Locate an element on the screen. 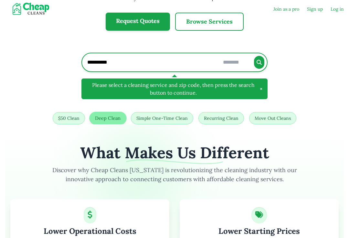  h2: What Makes Us Different is located at coordinates (174, 153).